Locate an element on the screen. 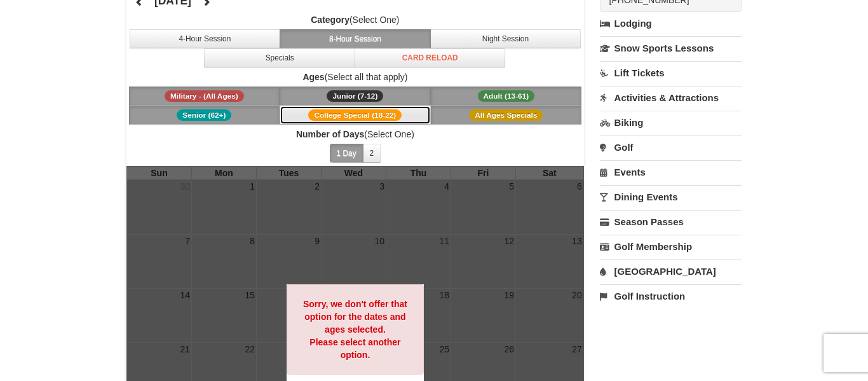 The height and width of the screenshot is (381, 868). span: College Special (18-22) is located at coordinates (355, 115).